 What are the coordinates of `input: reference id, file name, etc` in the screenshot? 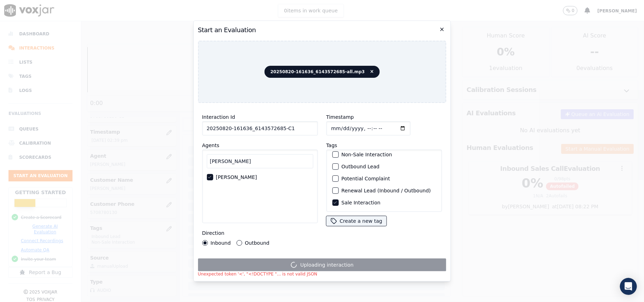 It's located at (259, 128).